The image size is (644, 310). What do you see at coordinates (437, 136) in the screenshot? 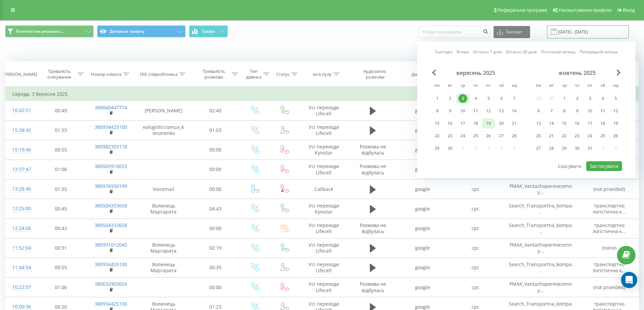
I see `div: 22` at bounding box center [437, 136].